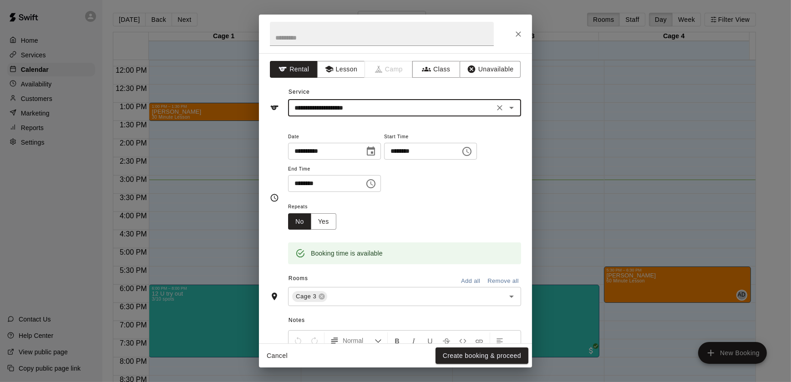  Describe the element at coordinates (309, 297) in the screenshot. I see `div: Cage 3` at that location.